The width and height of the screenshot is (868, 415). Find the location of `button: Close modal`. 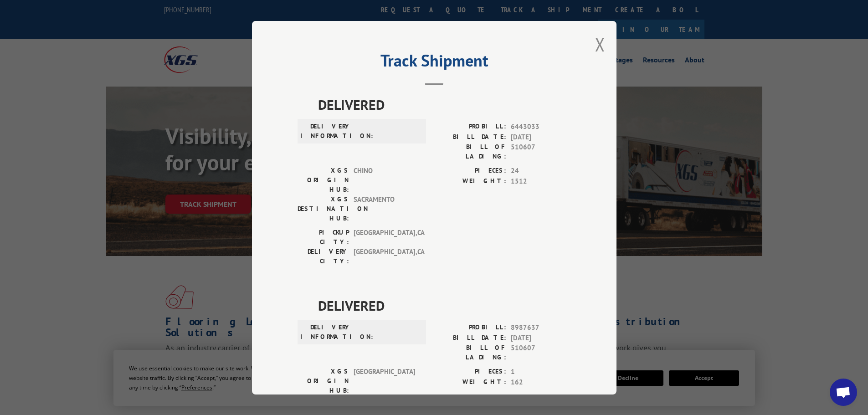

button: Close modal is located at coordinates (600, 45).